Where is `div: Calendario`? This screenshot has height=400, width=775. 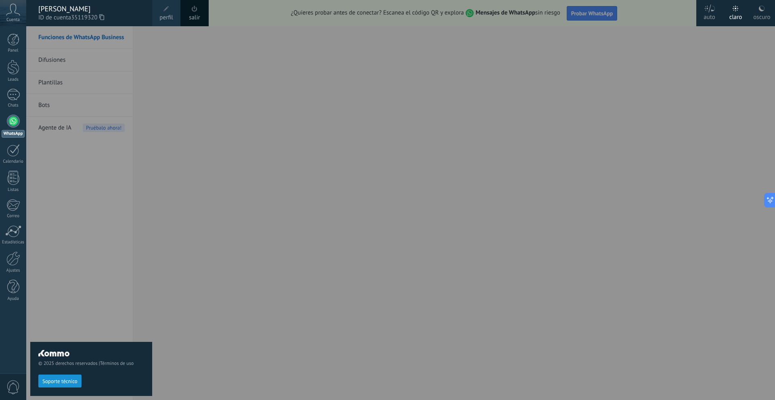
div: Calendario is located at coordinates (13, 161).